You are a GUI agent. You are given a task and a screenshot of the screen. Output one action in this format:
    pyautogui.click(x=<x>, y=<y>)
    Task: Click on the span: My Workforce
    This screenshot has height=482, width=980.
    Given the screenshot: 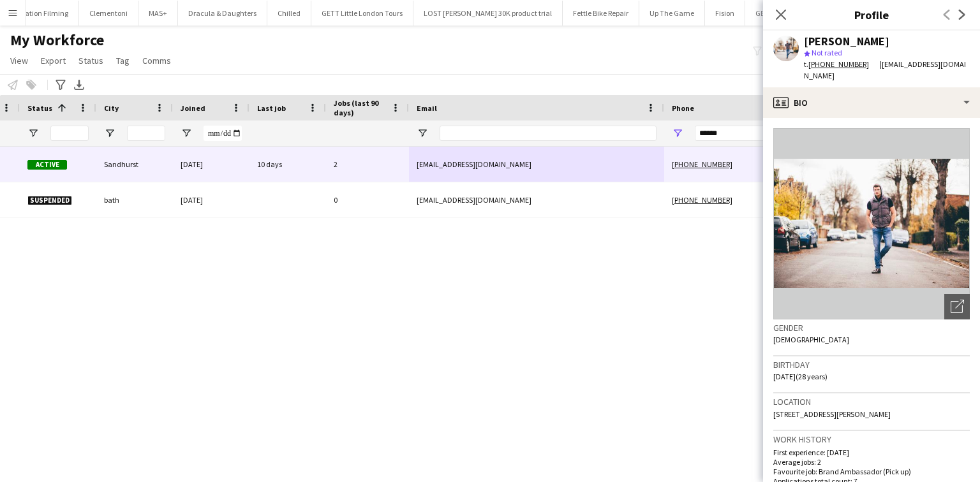 What is the action you would take?
    pyautogui.click(x=57, y=41)
    